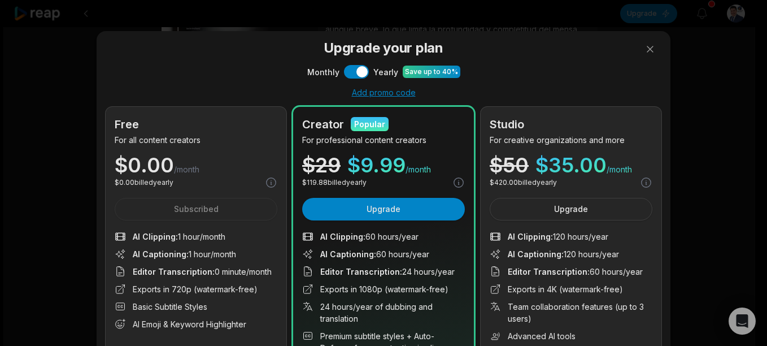  Describe the element at coordinates (126, 124) in the screenshot. I see `h2: Free` at that location.